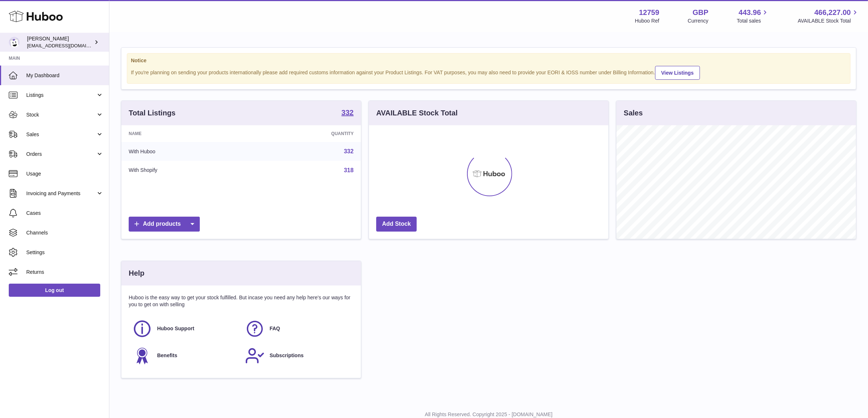 The width and height of the screenshot is (868, 418). What do you see at coordinates (14, 42) in the screenshot?
I see `img: internalAdmin-12759@internal.huboo.com` at bounding box center [14, 42].